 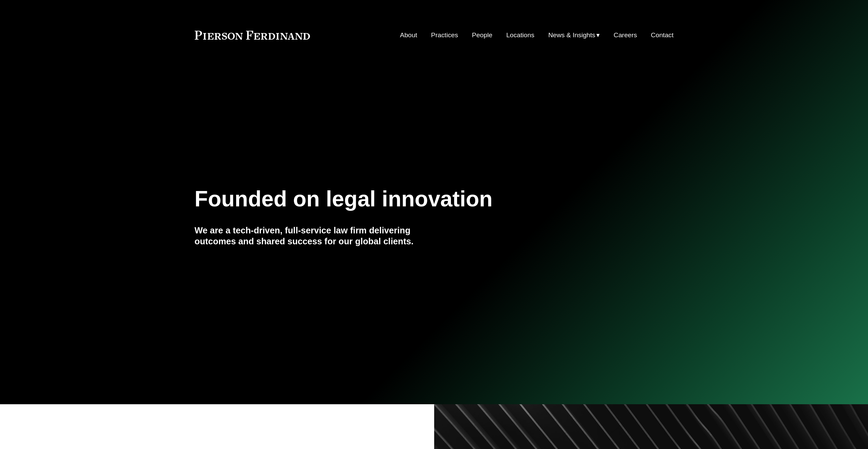 I want to click on a: Contact, so click(x=662, y=35).